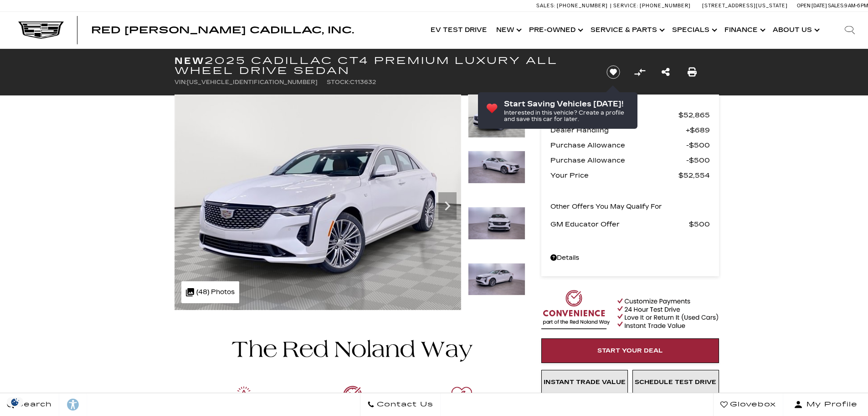 The image size is (868, 416). What do you see at coordinates (41, 30) in the screenshot?
I see `a: Cadillac Dark Logo with Cadillac White Text` at bounding box center [41, 30].